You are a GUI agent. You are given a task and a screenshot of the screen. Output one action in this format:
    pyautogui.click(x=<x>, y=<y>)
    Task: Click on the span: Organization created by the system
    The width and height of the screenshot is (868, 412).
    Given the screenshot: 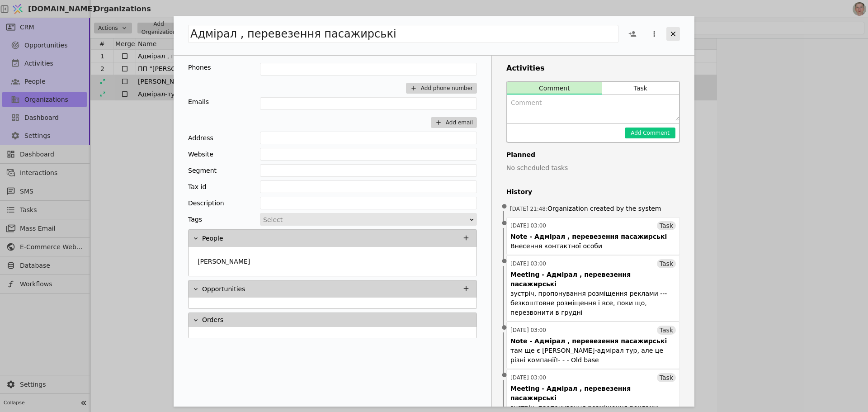 What is the action you would take?
    pyautogui.click(x=604, y=209)
    